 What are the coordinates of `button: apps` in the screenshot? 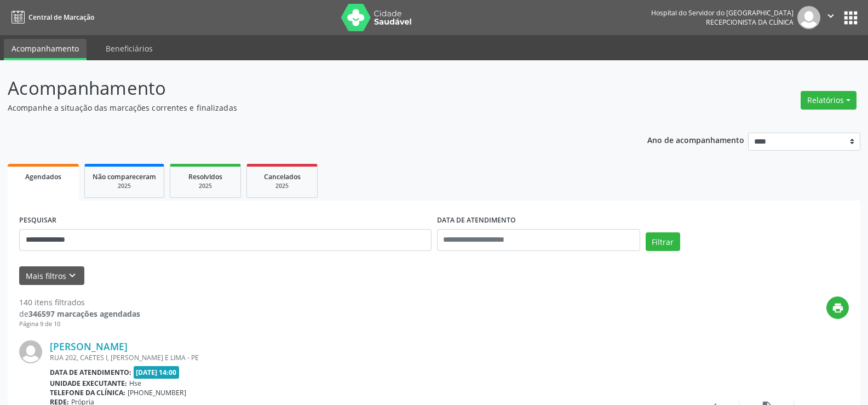 It's located at (850, 18).